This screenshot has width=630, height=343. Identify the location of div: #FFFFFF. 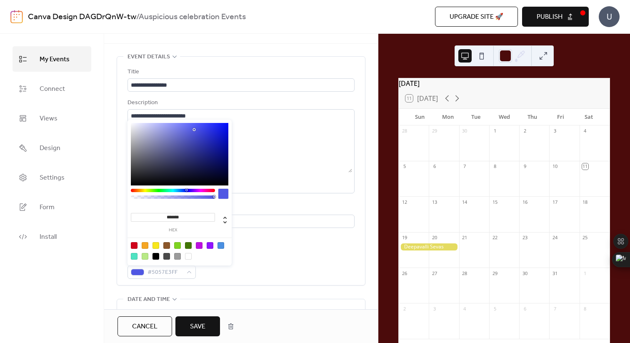
(188, 256).